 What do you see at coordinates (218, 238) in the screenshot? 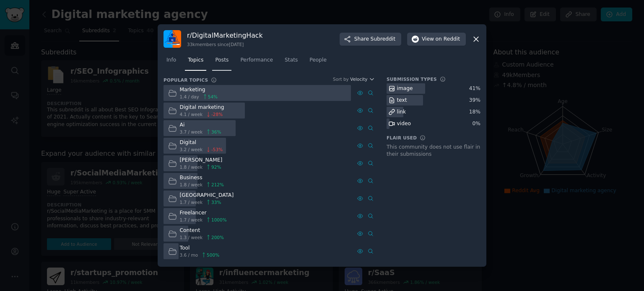
I see `span: 200 %` at bounding box center [218, 238].